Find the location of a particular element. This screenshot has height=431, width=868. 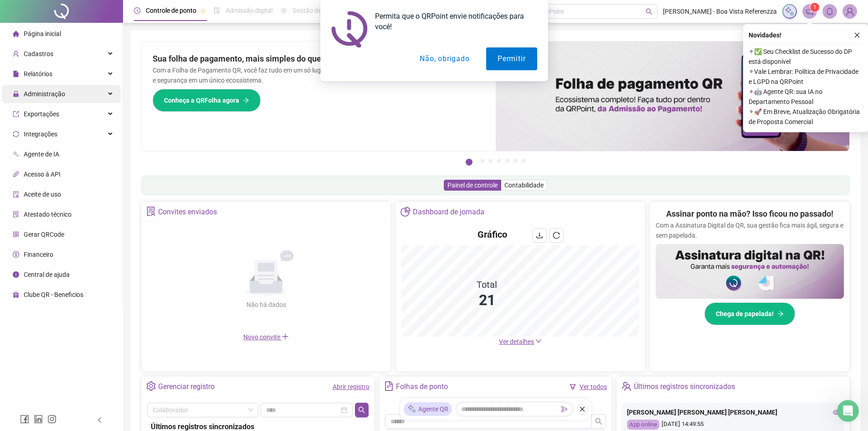

span: filter is located at coordinates (573, 387).